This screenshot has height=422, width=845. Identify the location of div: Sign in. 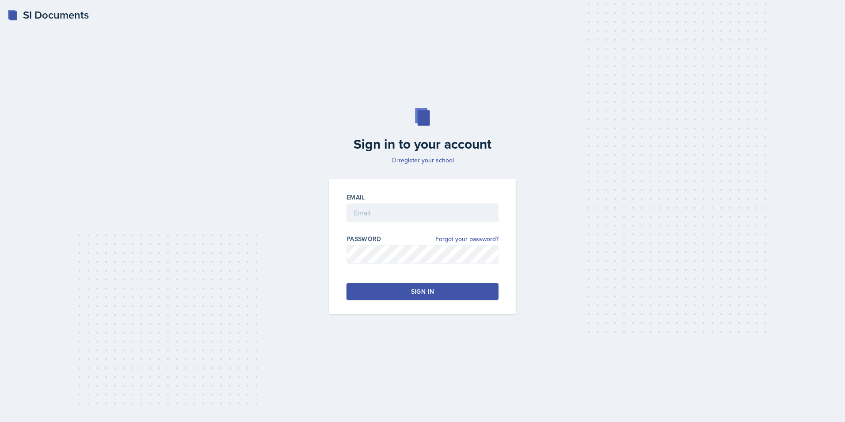
(422, 291).